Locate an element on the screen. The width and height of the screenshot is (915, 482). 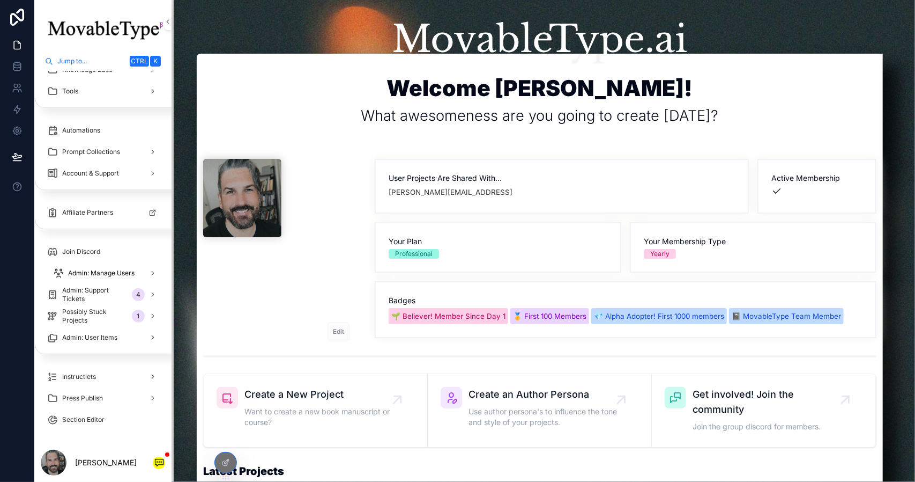
span: Join Discord is located at coordinates (81, 252).